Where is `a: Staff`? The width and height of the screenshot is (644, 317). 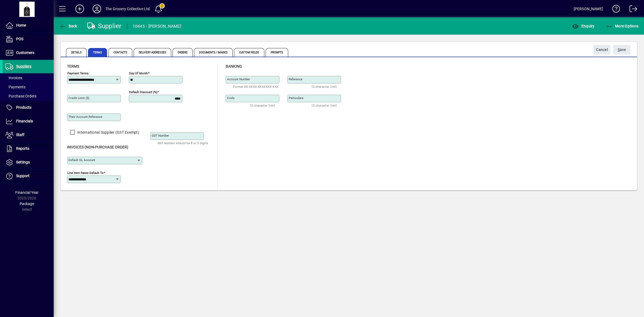
a: Staff is located at coordinates (28, 135).